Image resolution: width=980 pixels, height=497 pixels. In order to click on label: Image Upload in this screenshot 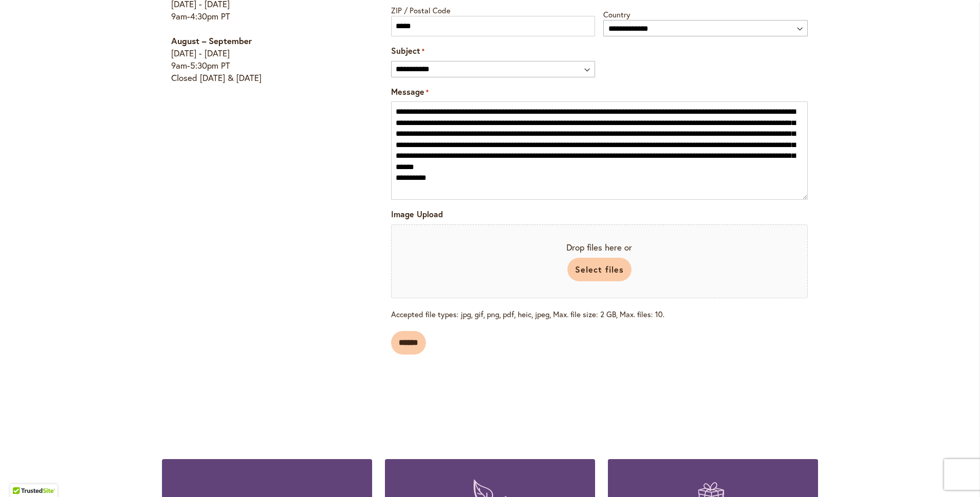, I will do `click(416, 214)`.